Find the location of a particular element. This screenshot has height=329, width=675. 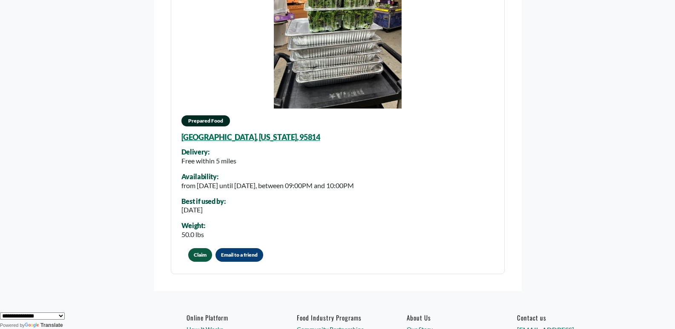

div: Delivery: is located at coordinates (209, 152).